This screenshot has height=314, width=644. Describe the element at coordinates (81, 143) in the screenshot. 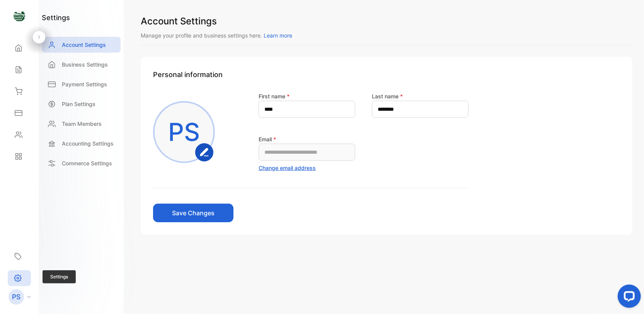

I see `a: Accounting Settings` at that location.